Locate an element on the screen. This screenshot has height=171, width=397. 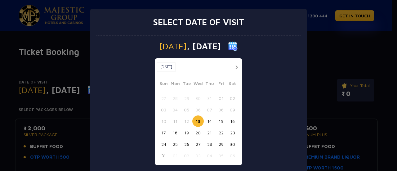
button: 13 is located at coordinates (198, 121).